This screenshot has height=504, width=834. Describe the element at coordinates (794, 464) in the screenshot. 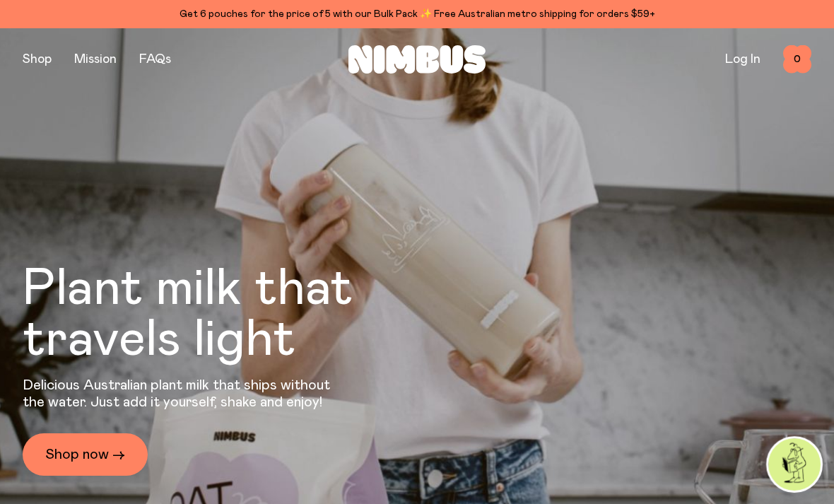

I see `img: agent` at that location.